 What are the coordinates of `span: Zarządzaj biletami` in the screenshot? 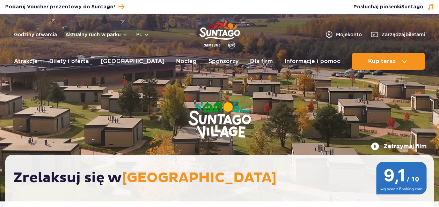 It's located at (403, 35).